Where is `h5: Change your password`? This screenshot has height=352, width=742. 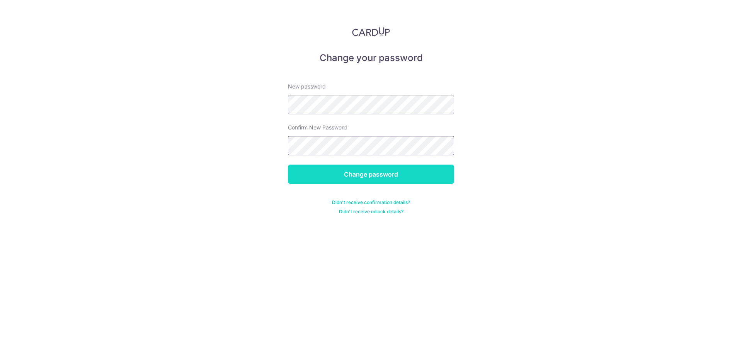 h5: Change your password is located at coordinates (371, 58).